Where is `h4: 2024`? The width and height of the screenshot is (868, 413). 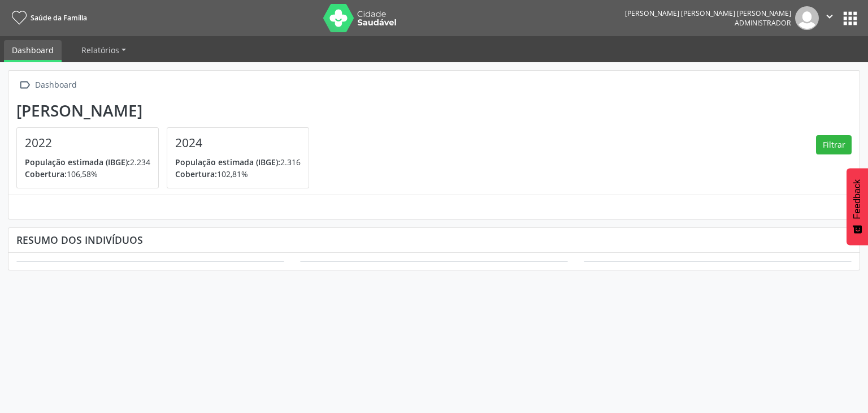
h4: 2024 is located at coordinates (238, 142).